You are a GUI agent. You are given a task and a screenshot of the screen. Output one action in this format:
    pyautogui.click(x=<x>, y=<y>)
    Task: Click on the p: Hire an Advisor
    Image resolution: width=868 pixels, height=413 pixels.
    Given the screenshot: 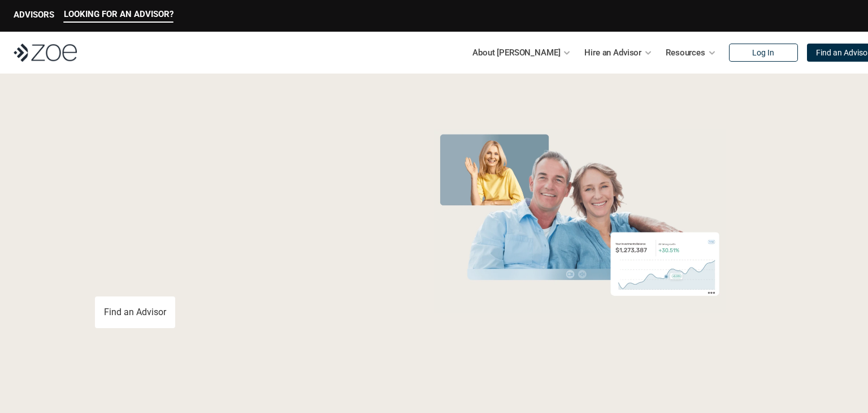 What is the action you would take?
    pyautogui.click(x=613, y=53)
    